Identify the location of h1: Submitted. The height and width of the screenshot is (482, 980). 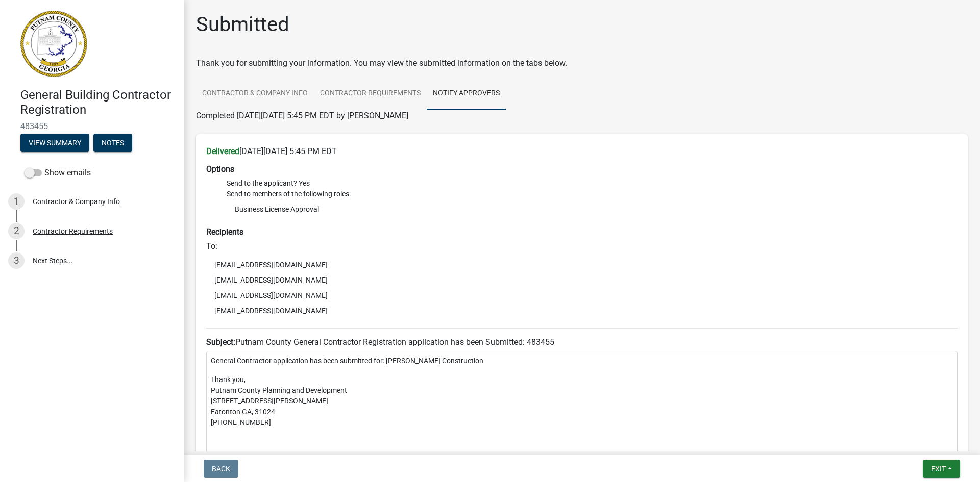
(243, 25).